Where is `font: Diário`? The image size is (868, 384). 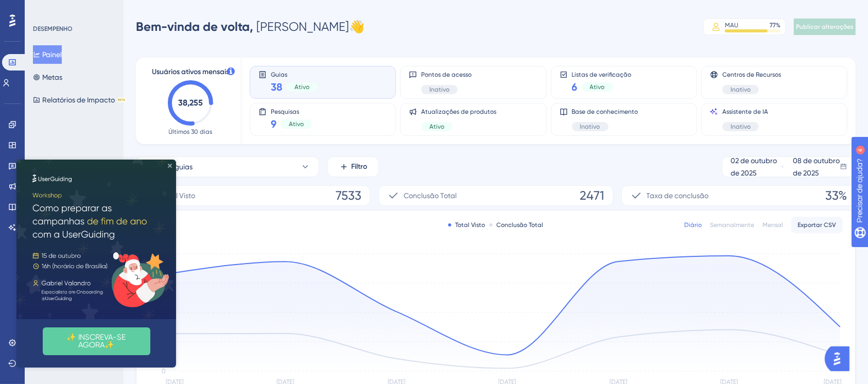 font: Diário is located at coordinates (693, 225).